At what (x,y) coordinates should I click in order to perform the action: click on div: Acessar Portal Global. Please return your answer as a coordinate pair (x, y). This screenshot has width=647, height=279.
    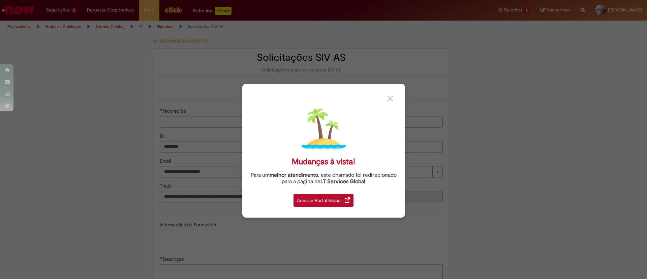
    Looking at the image, I should click on (323, 200).